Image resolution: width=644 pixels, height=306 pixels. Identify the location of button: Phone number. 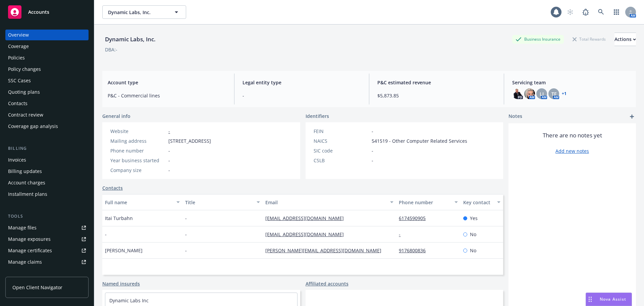
(428, 202).